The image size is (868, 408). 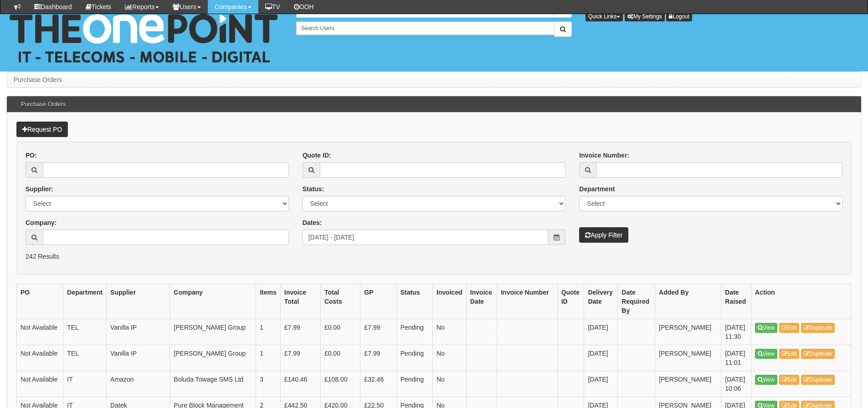 I want to click on th: Date Raised, so click(x=736, y=301).